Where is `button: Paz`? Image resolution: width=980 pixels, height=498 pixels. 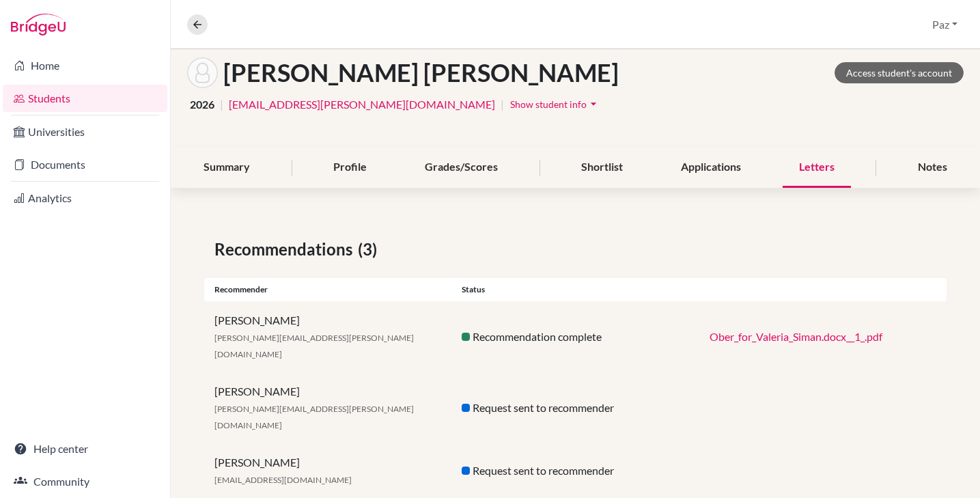 button: Paz is located at coordinates (945, 25).